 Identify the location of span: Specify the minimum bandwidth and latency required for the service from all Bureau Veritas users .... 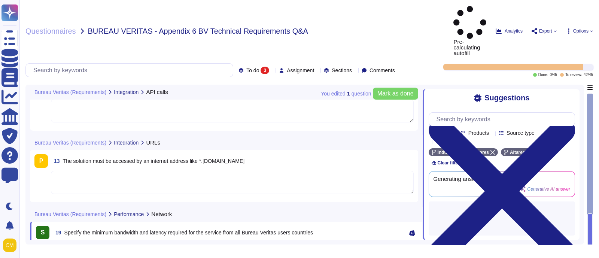
(189, 232).